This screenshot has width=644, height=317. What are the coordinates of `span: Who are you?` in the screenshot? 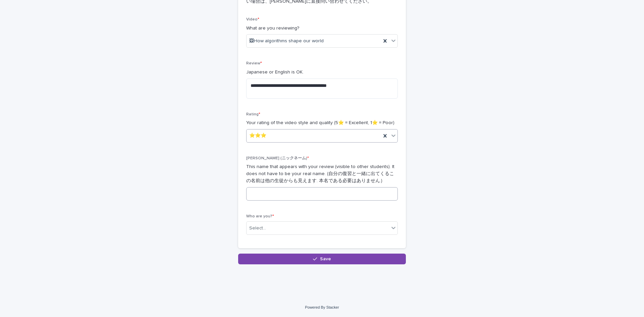 It's located at (260, 216).